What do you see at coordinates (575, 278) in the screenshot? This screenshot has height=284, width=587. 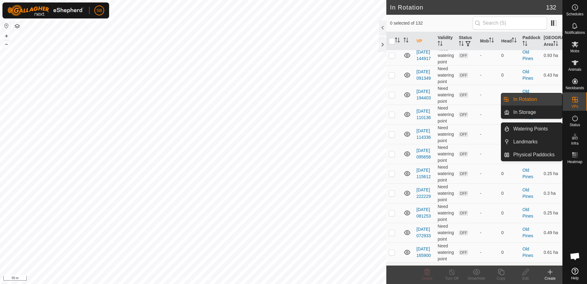 I see `span: Help` at bounding box center [575, 278].